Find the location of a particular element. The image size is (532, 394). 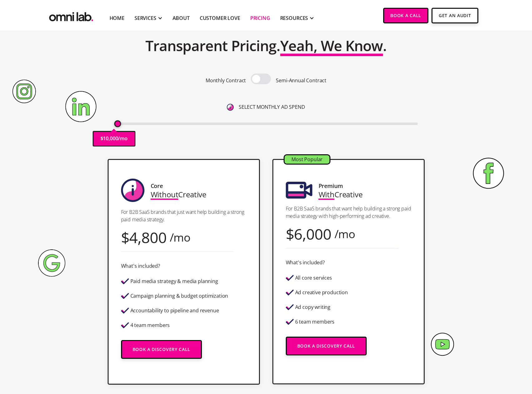

div: All core services is located at coordinates (314, 278).